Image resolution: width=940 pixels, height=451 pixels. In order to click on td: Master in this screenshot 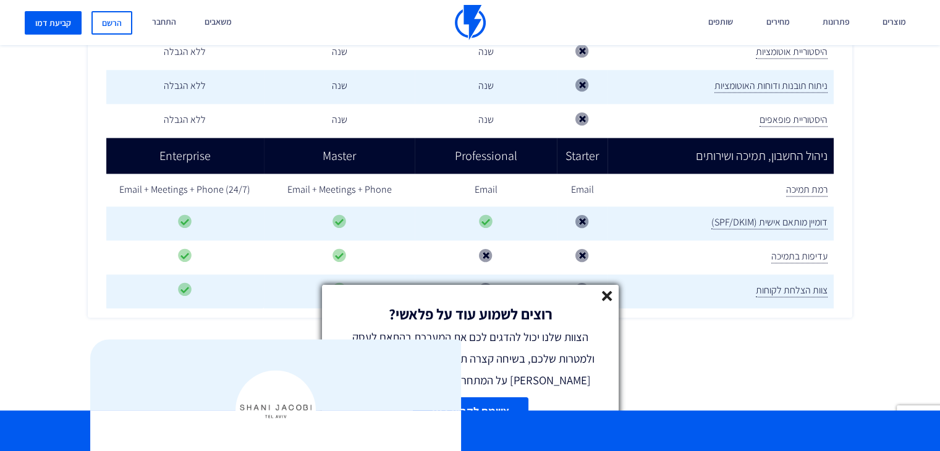, I will do `click(339, 156)`.